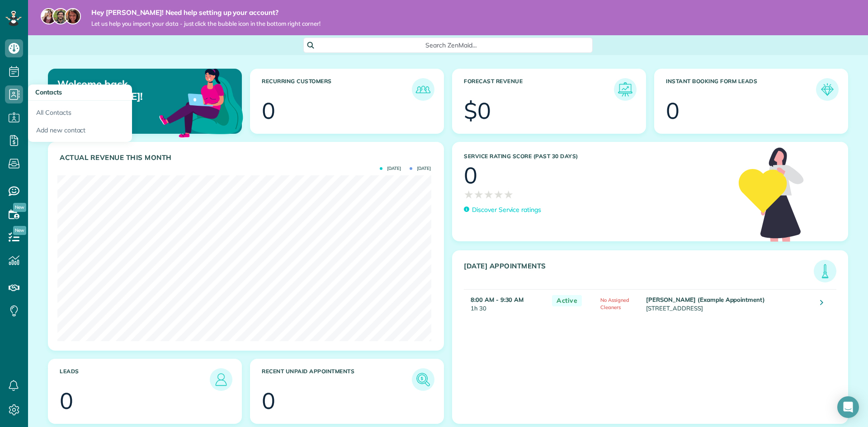  Describe the element at coordinates (497, 300) in the screenshot. I see `strong: 8:00 AM - 9:30 AM` at that location.